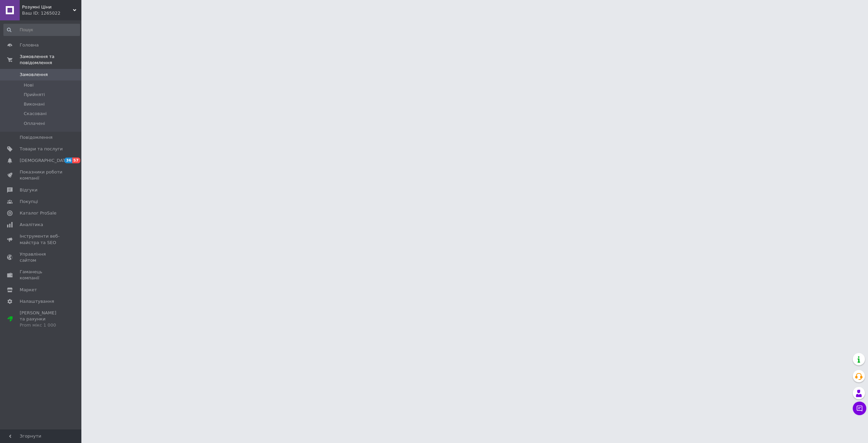  I want to click on span: Прийняті, so click(34, 94).